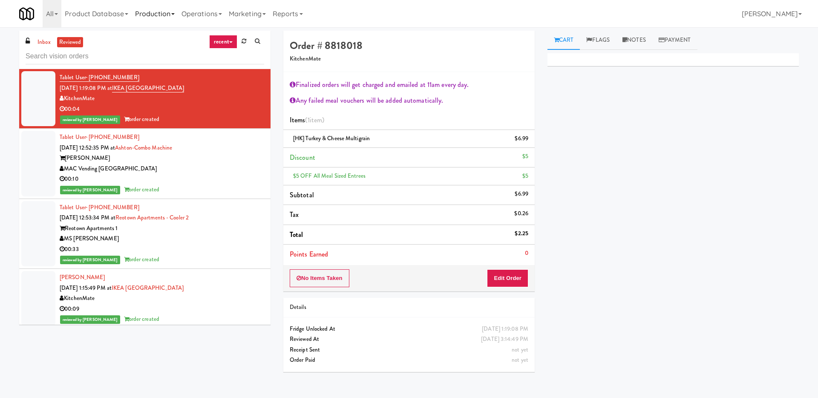 This screenshot has height=398, width=818. What do you see at coordinates (526, 253) in the screenshot?
I see `div: 0` at bounding box center [526, 253].